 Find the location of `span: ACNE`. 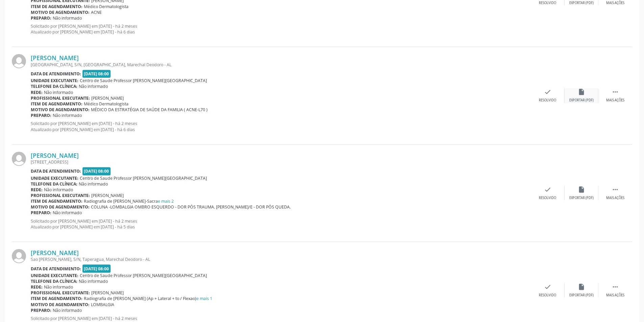

span: ACNE is located at coordinates (96, 12).